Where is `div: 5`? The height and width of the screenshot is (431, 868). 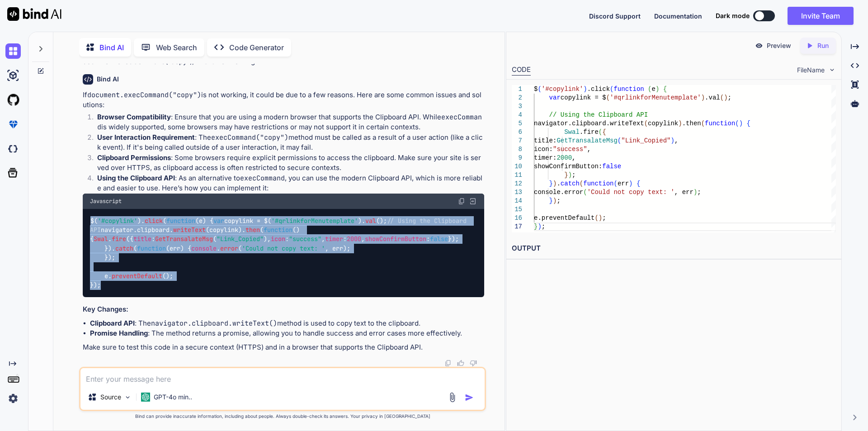
div: 5 is located at coordinates (516, 123).